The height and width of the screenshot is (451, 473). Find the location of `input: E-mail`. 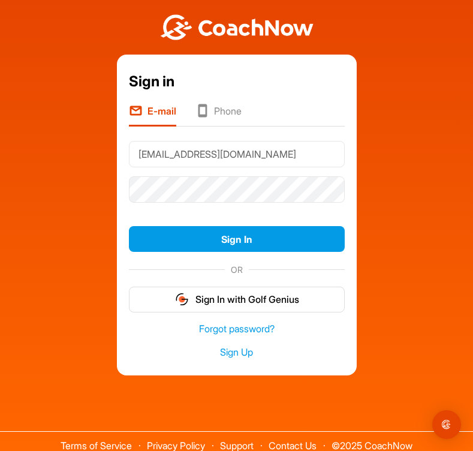

input: E-mail is located at coordinates (237, 154).